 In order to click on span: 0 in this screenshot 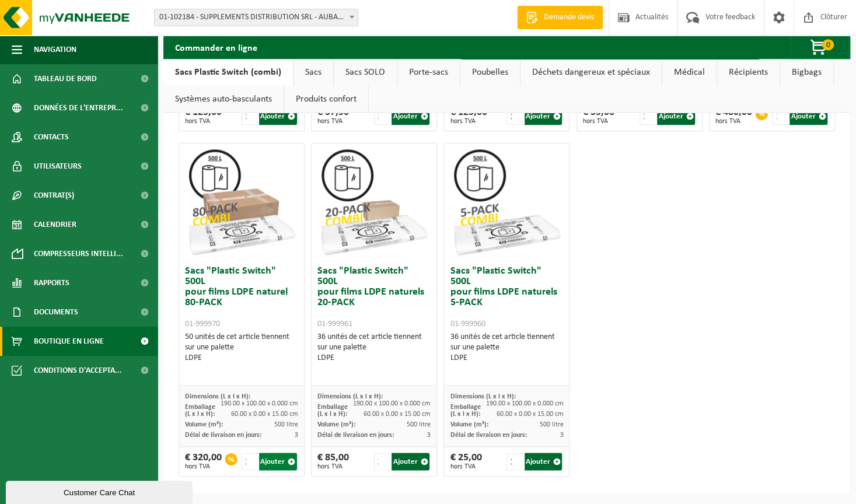, I will do `click(828, 45)`.